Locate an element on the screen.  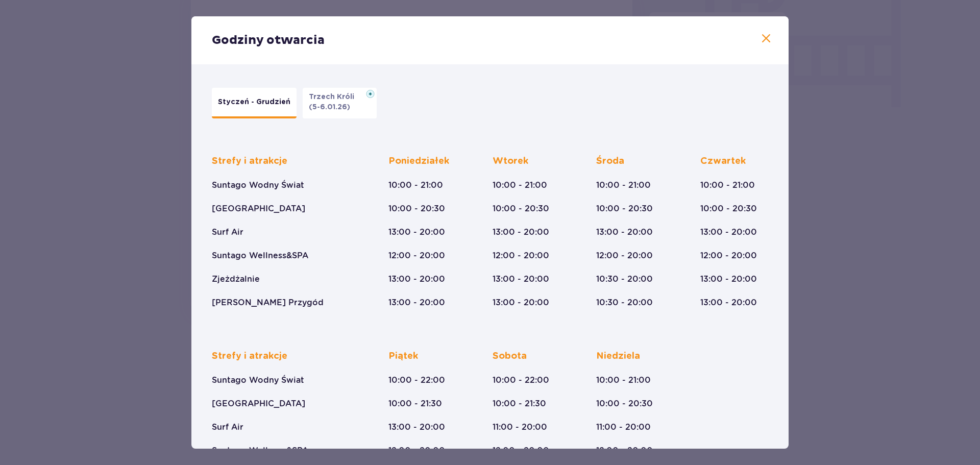
p: Środa is located at coordinates (610, 161).